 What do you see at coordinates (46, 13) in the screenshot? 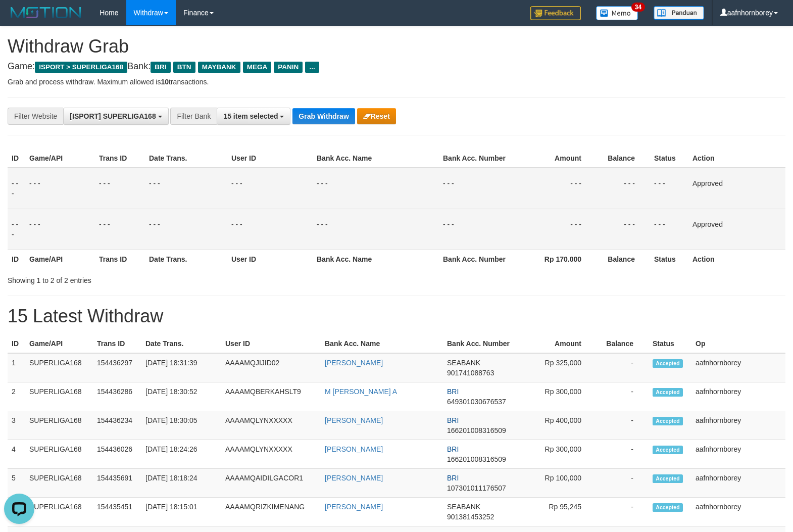
I see `img: MOTION_logo.png` at bounding box center [46, 13].